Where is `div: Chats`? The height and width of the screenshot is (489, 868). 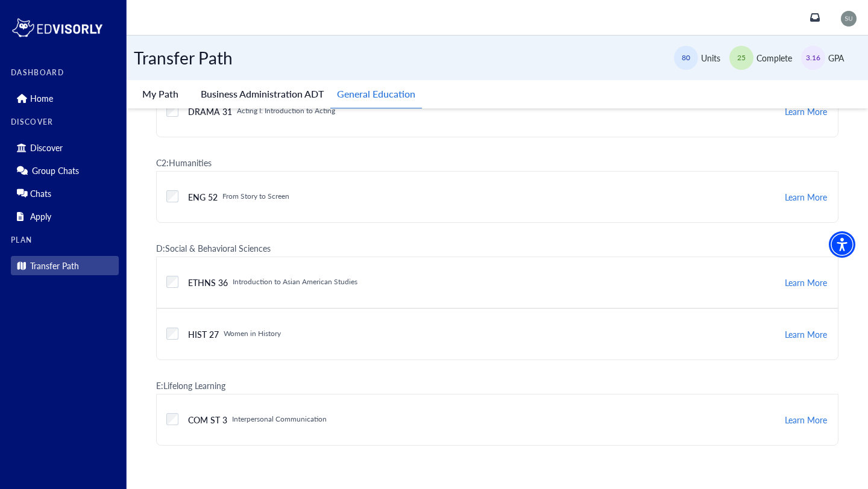
div: Chats is located at coordinates (65, 194).